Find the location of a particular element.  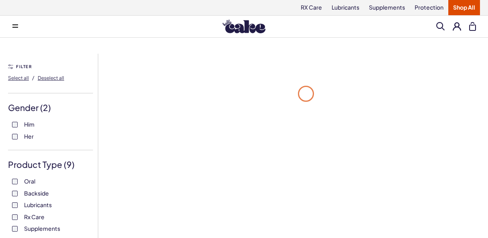

span: Deselect all is located at coordinates (51, 78).